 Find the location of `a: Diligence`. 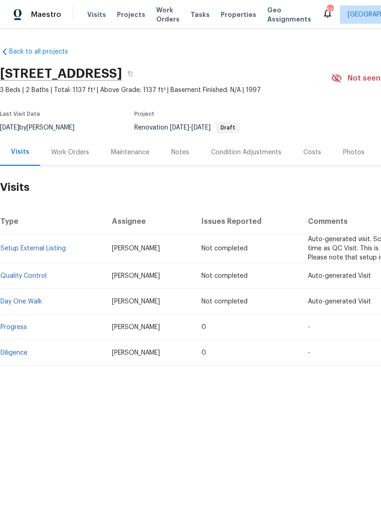

a: Diligence is located at coordinates (14, 353).